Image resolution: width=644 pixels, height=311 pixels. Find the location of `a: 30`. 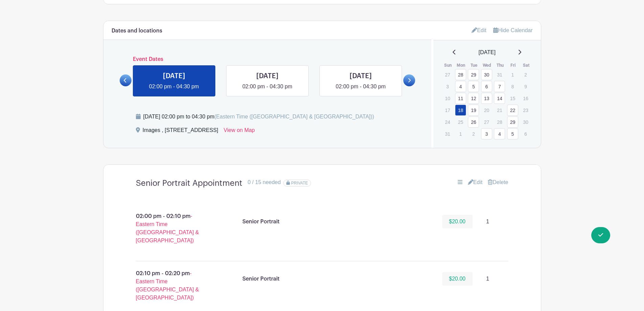

a: 30 is located at coordinates (486, 75).